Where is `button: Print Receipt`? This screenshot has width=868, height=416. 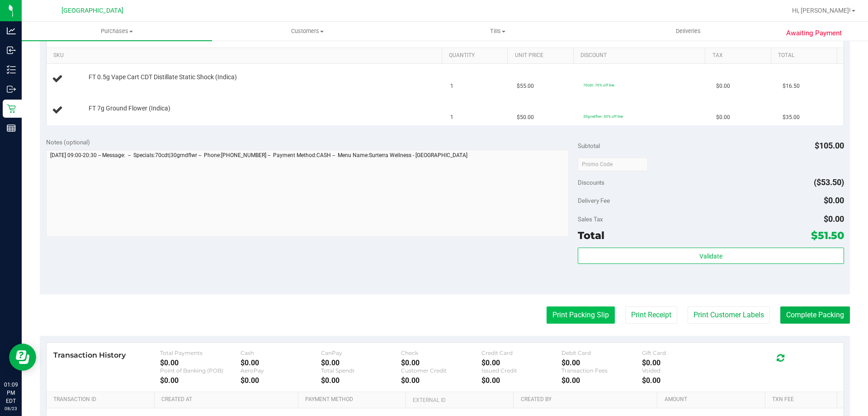
button: Print Receipt is located at coordinates (651, 315).